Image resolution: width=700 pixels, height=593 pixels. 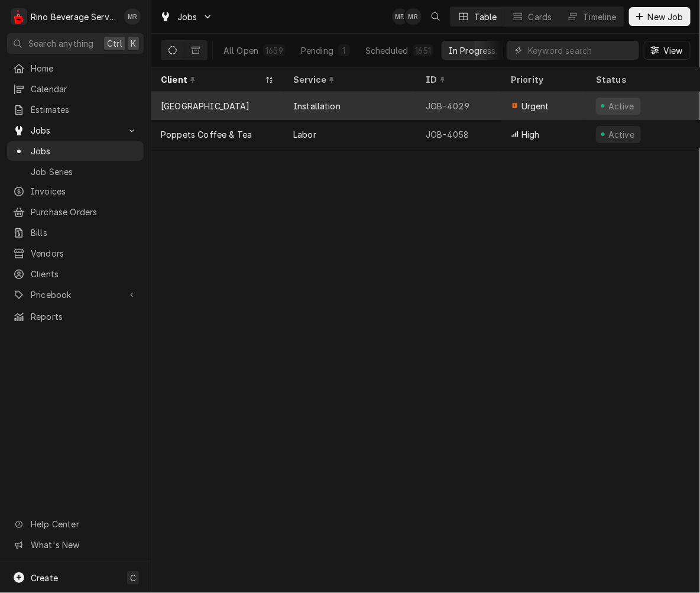 I want to click on a: Go to Help Center, so click(x=75, y=524).